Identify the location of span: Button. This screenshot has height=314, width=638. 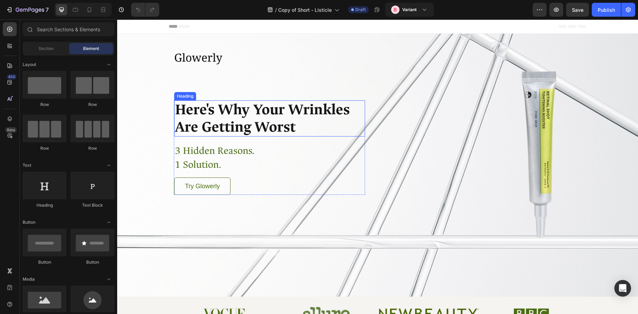
(29, 223).